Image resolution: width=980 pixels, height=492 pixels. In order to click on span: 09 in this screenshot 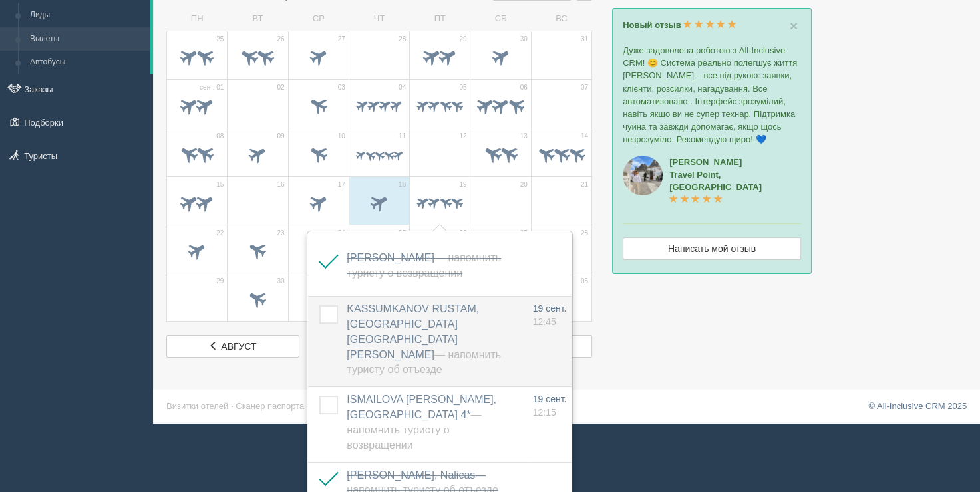, I will do `click(280, 136)`.